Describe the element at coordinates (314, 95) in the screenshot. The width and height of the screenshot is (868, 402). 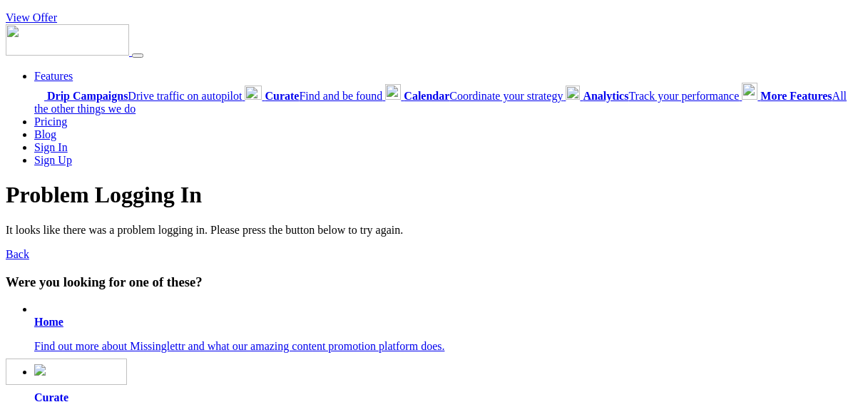
I see `a: CurateFind and be found` at that location.